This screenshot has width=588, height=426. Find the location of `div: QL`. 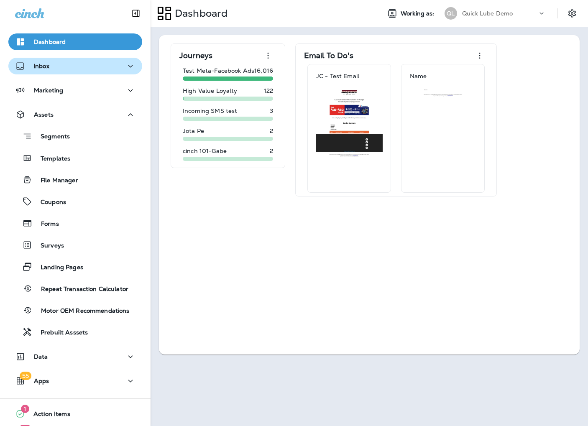

div: QL is located at coordinates (451, 13).